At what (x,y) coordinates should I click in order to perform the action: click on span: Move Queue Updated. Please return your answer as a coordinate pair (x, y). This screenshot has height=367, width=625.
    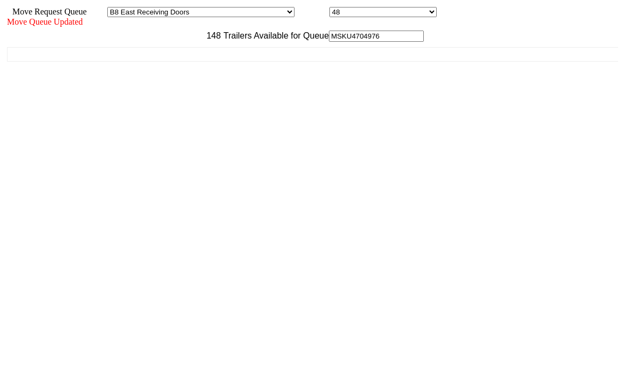
    Looking at the image, I should click on (44, 21).